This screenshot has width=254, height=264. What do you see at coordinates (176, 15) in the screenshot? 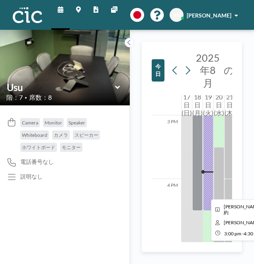
I see `span: KK` at bounding box center [176, 15].